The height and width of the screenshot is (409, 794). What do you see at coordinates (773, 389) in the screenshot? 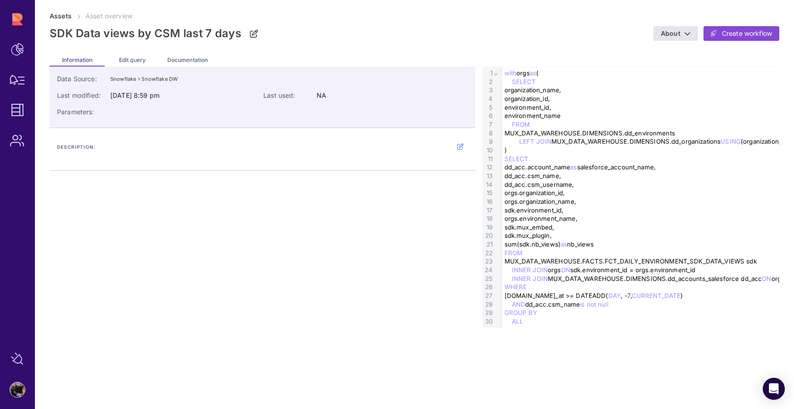
I see `div: Open Intercom Messenger` at bounding box center [773, 389].